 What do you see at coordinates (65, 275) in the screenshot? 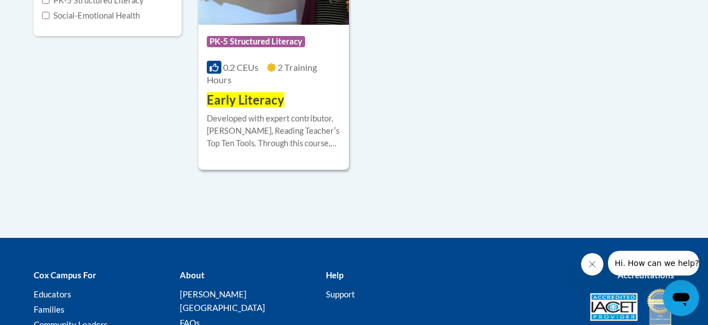
I see `b: Cox Campus For` at bounding box center [65, 275].